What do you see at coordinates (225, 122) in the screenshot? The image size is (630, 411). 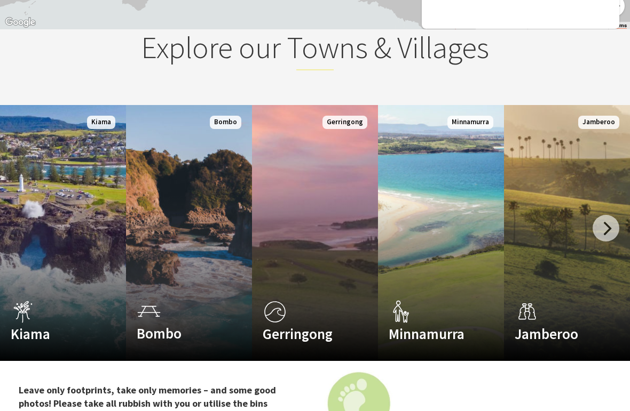 I see `span: Bombo` at bounding box center [225, 122].